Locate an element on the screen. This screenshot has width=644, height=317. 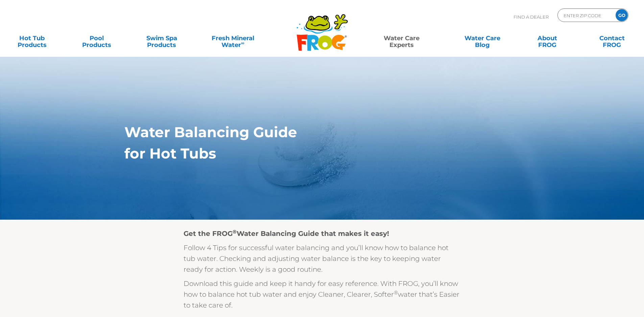
p: Download this guide and keep it handy for easy reference. With FROG, you’ll know how to balance h... is located at coordinates (322, 294).